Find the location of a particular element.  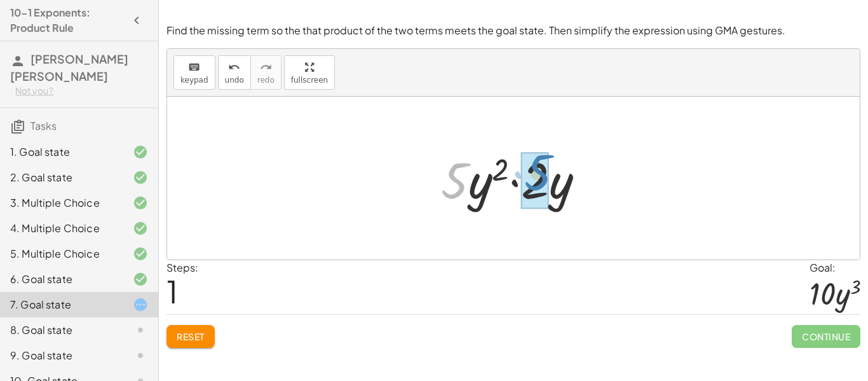

span: redo is located at coordinates (266, 80).